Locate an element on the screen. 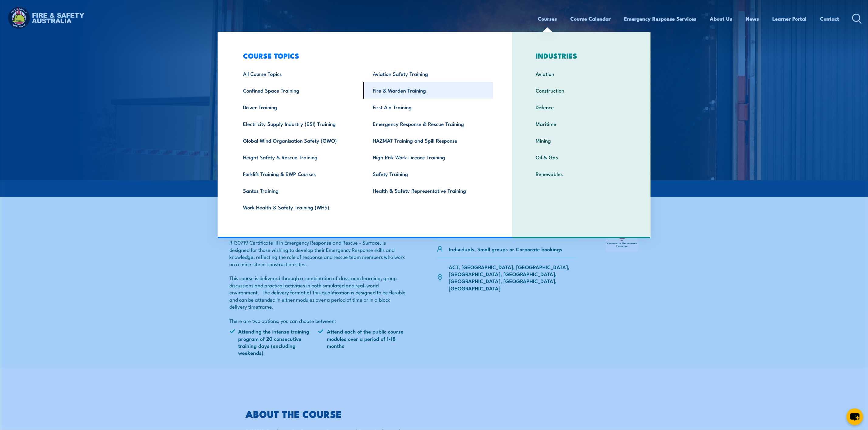  a: Driver Training is located at coordinates (298, 107).